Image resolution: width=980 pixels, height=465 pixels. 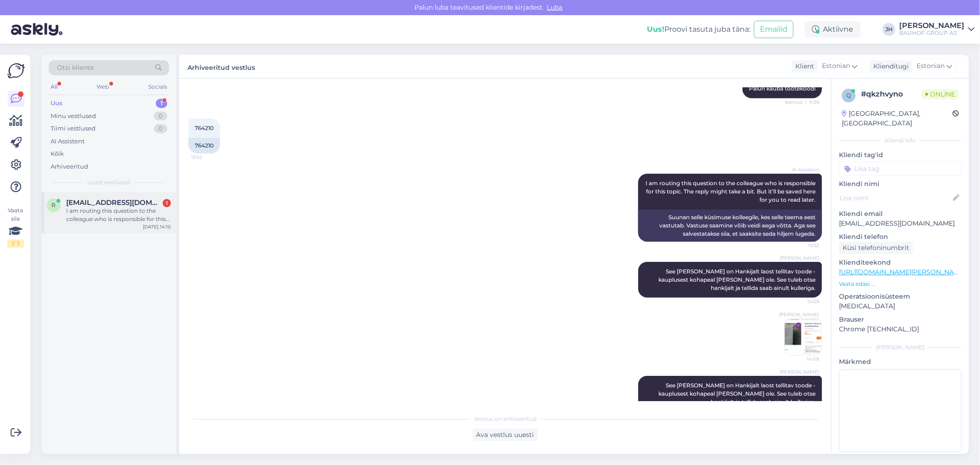 What do you see at coordinates (114, 202) in the screenshot?
I see `span: rauno.laane@gmail.com` at bounding box center [114, 202].